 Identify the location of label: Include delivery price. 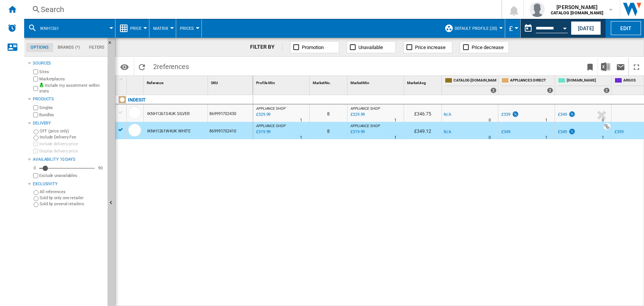
(72, 144).